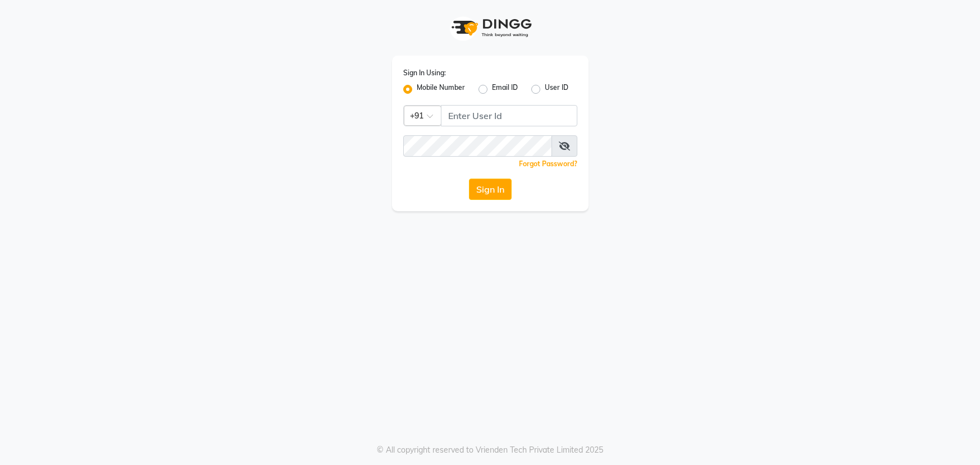 The height and width of the screenshot is (465, 980). I want to click on button: Sign In, so click(490, 189).